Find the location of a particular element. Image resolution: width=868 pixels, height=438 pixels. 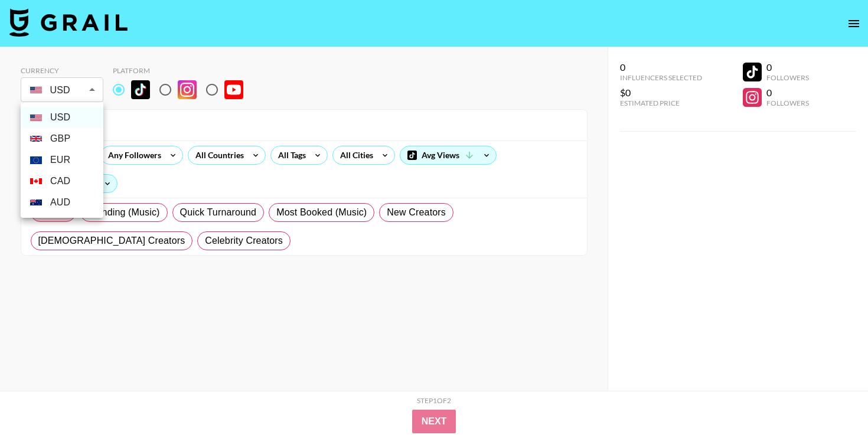

li: CAD is located at coordinates (62, 181).